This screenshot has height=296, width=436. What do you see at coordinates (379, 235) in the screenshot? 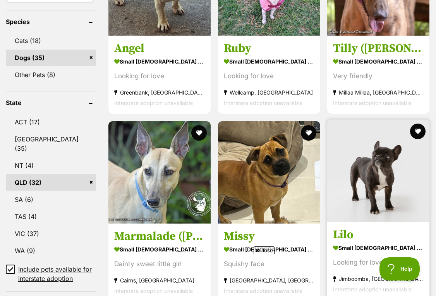
I see `h3: Lilo` at bounding box center [379, 235].